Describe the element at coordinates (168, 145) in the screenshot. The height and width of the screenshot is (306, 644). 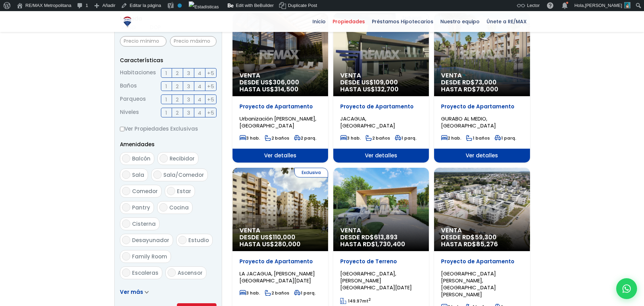
I see `p: Amenidades` at that location.